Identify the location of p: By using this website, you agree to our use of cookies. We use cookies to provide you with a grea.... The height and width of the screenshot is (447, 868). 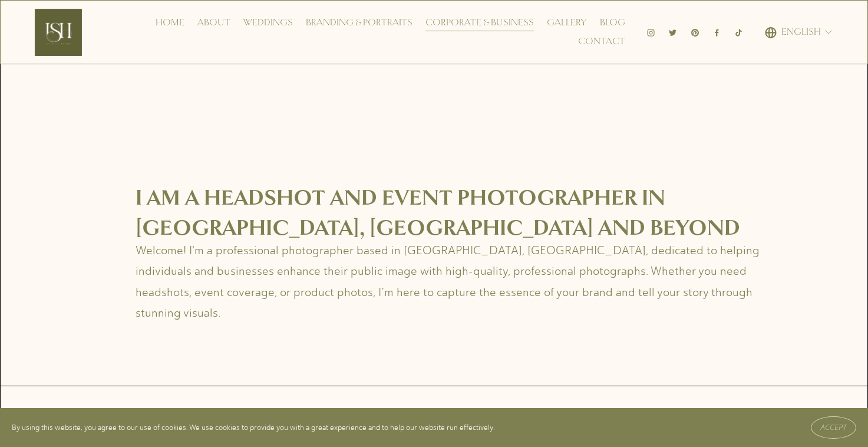
(253, 428).